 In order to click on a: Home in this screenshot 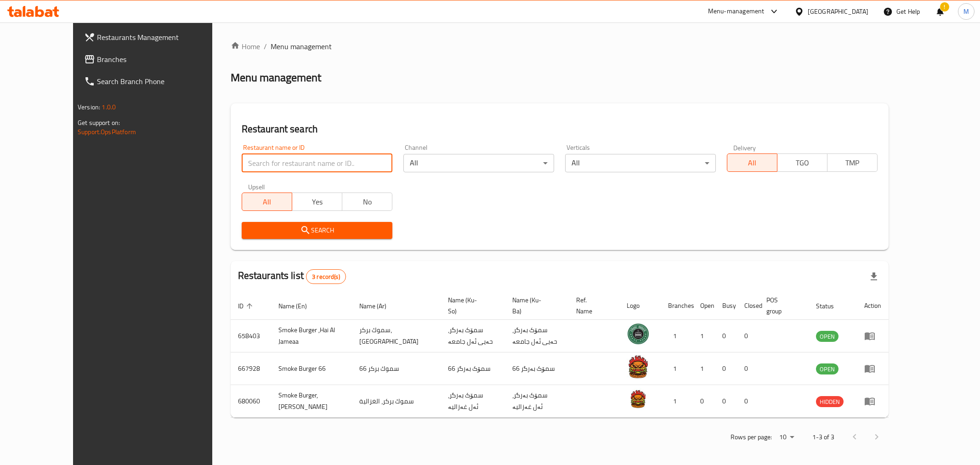, I will do `click(245, 46)`.